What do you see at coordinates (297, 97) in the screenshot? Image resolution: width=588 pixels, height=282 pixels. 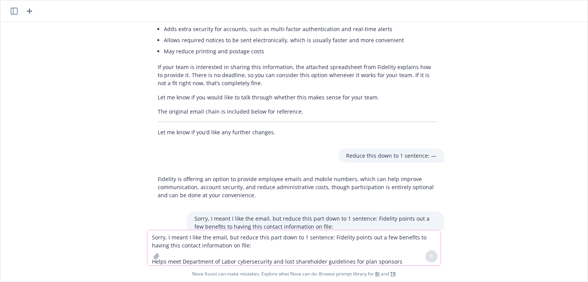 I see `p: Let me know if you would like to talk through whether this makes sense for your team.` at bounding box center [297, 97].